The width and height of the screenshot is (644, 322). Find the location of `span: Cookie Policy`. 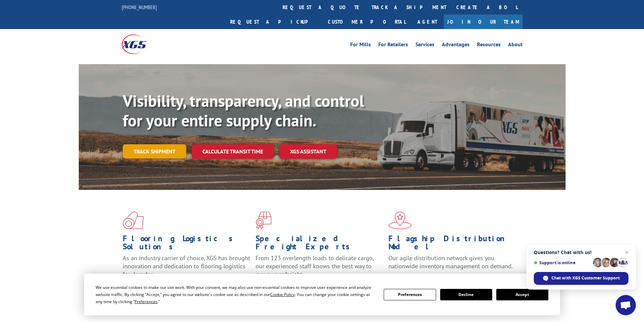

span: Cookie Policy is located at coordinates (282, 294).